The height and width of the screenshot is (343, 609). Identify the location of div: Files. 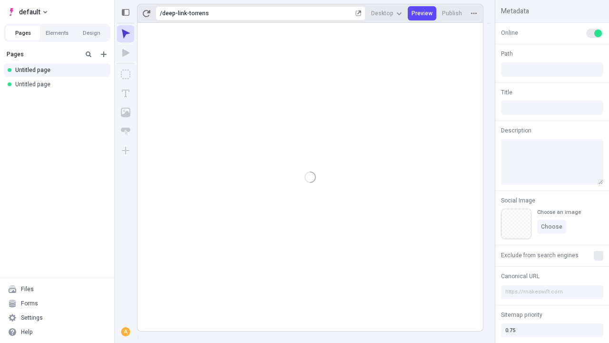
(27, 289).